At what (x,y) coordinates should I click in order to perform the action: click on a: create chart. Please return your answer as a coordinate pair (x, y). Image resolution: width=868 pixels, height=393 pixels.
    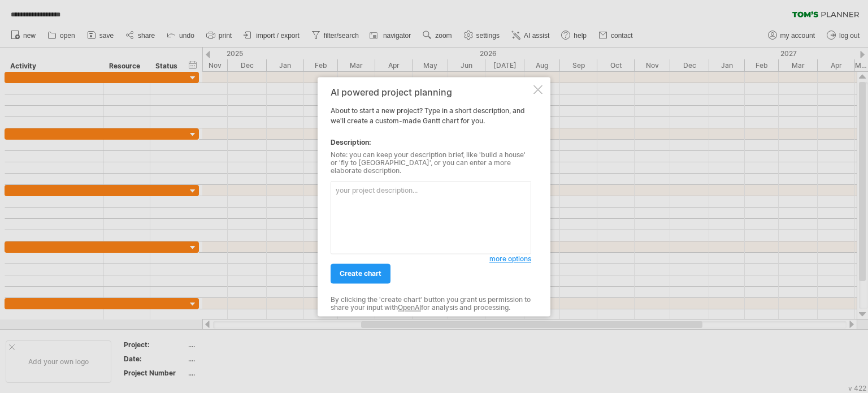
    Looking at the image, I should click on (360, 273).